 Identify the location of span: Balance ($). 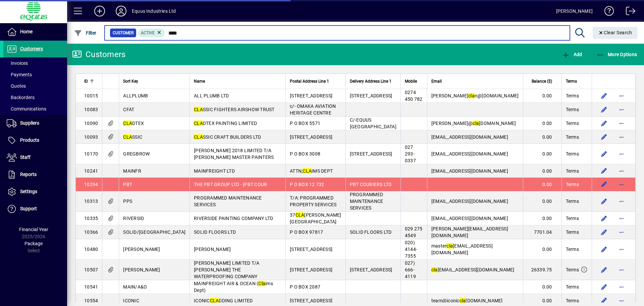
(542, 81).